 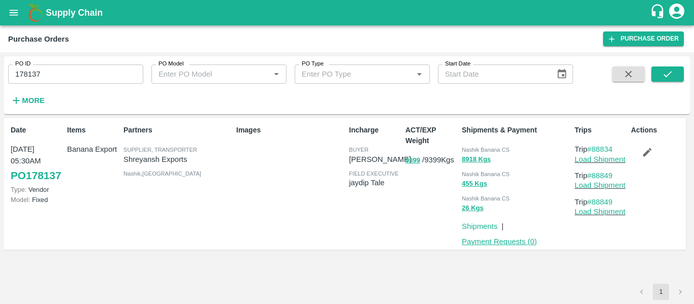 I want to click on button: 8918 Kgs, so click(x=476, y=160).